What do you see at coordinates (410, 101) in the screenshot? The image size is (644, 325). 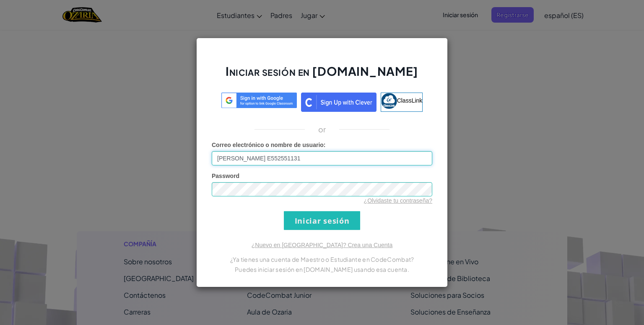 I see `span: ClassLink` at bounding box center [410, 101].